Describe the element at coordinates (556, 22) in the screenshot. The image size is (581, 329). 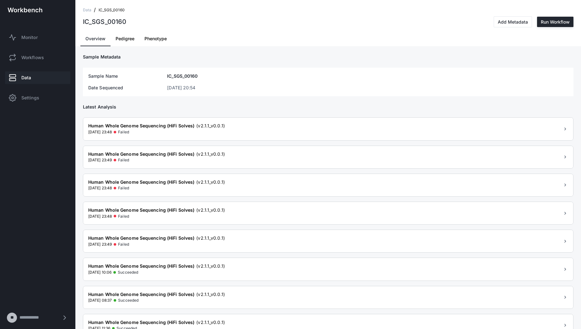
I see `button: Run Workflow` at that location.